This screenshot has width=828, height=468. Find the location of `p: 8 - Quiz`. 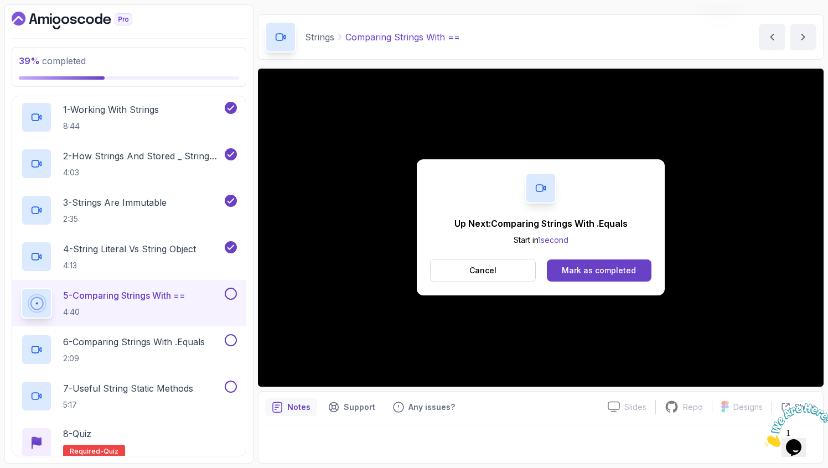

p: 8 - Quiz is located at coordinates (77, 434).